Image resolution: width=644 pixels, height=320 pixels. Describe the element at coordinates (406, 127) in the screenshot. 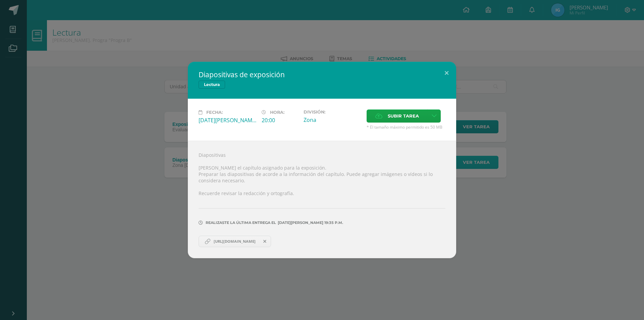

I see `span: * El tamaño máximo permitido es 50 MB` at that location.